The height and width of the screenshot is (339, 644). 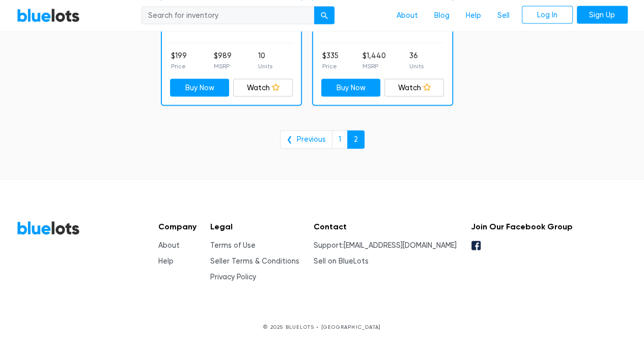 What do you see at coordinates (265, 60) in the screenshot?
I see `li: 10` at bounding box center [265, 60].